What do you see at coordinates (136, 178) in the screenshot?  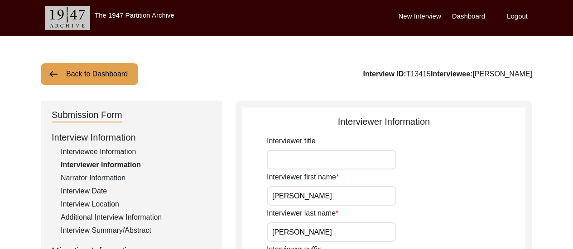 I see `div: Narrator Information` at bounding box center [136, 178].